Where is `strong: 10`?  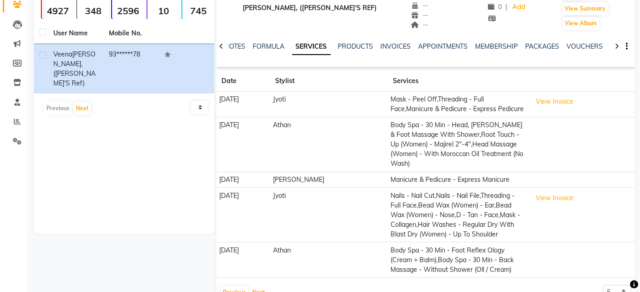 strong: 10 is located at coordinates (164, 11).